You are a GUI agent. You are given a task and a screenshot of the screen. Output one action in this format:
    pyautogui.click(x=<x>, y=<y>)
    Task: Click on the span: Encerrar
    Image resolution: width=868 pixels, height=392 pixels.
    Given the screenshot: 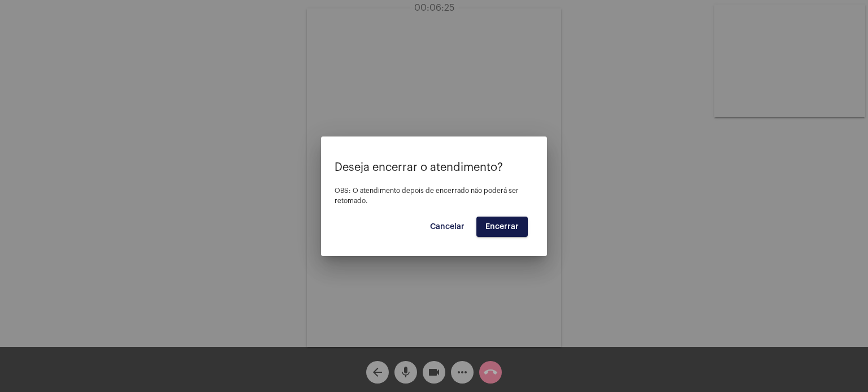 What is the action you would take?
    pyautogui.click(x=502, y=227)
    